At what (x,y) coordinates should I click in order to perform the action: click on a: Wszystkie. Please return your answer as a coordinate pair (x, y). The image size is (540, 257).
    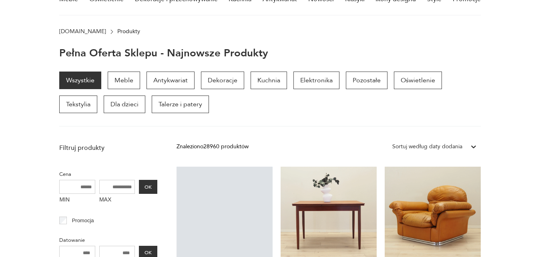
    Looking at the image, I should click on (80, 80).